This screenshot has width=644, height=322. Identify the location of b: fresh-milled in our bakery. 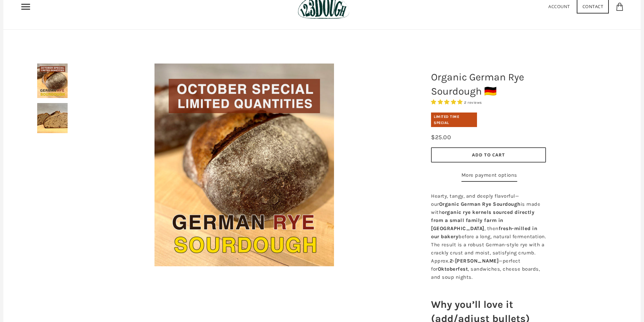
(484, 232).